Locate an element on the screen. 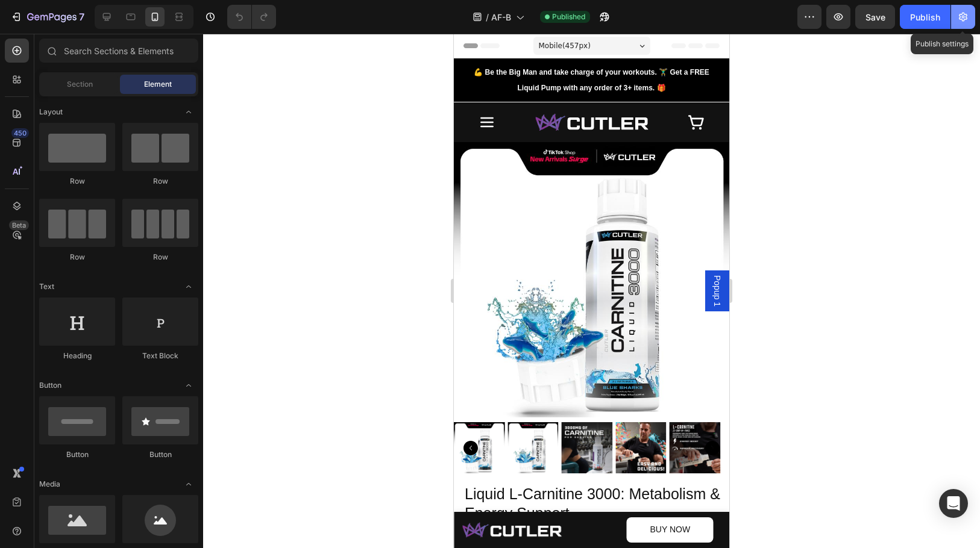 Image resolution: width=980 pixels, height=548 pixels. button: 7 is located at coordinates (47, 17).